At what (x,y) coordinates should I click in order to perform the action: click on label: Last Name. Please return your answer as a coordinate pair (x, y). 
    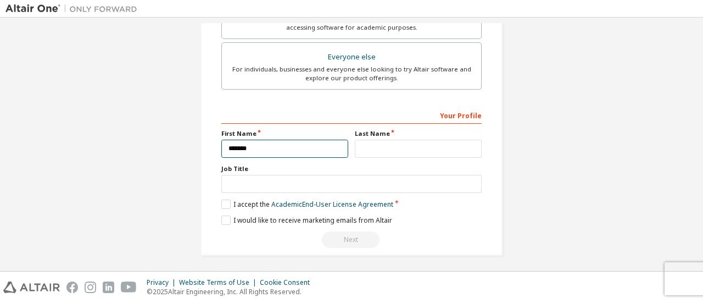
    Looking at the image, I should click on (418, 133).